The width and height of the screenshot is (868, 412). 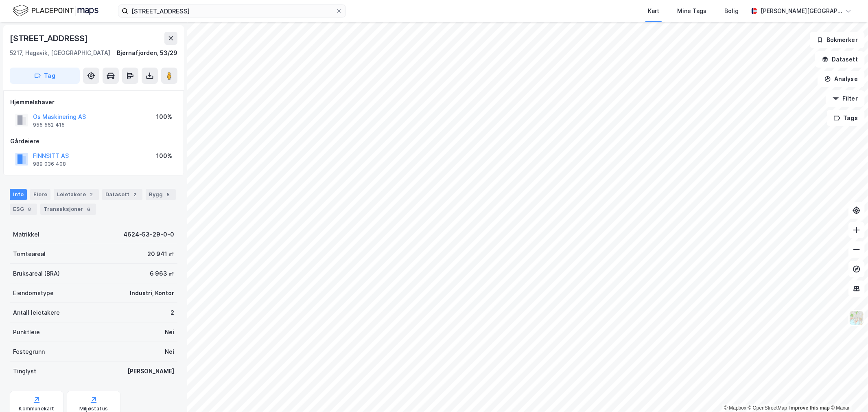 What do you see at coordinates (94, 102) in the screenshot?
I see `div: Hjemmelshaver` at bounding box center [94, 102].